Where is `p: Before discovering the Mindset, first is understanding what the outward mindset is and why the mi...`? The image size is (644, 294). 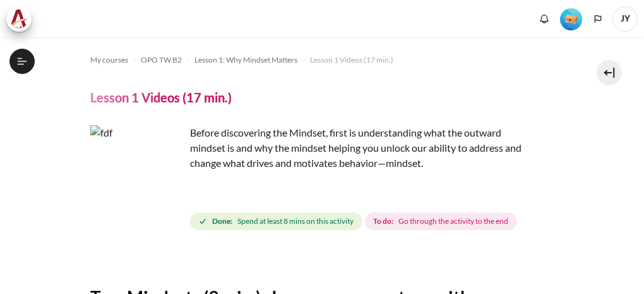
p: Before discovering the Mindset, first is understanding what the outward mindset is and why the mi... is located at coordinates (312, 148).